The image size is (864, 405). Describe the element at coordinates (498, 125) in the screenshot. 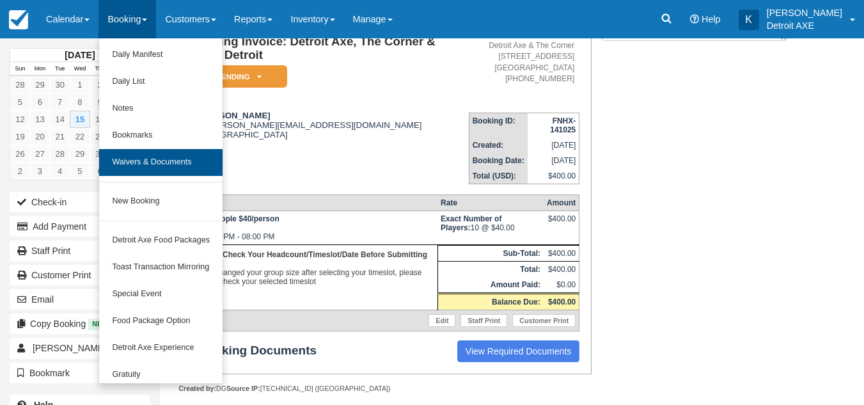

I see `th: Booking ID:` at that location.